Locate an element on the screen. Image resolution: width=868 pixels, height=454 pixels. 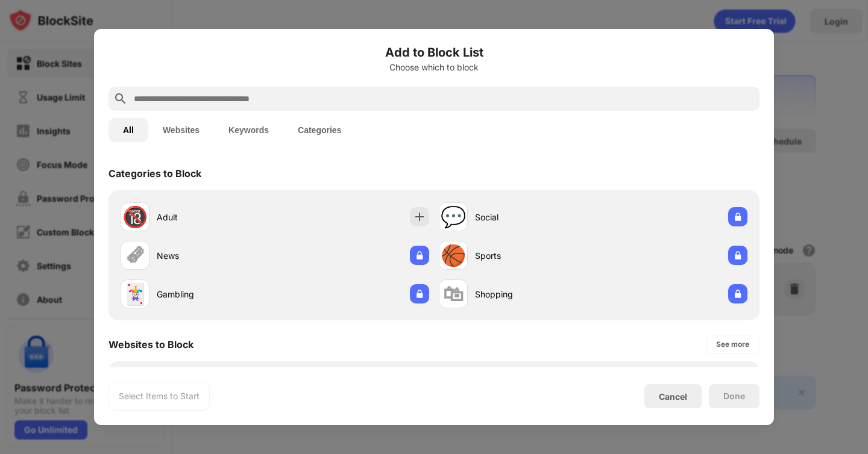
h6: Add to Block List is located at coordinates (434, 52).